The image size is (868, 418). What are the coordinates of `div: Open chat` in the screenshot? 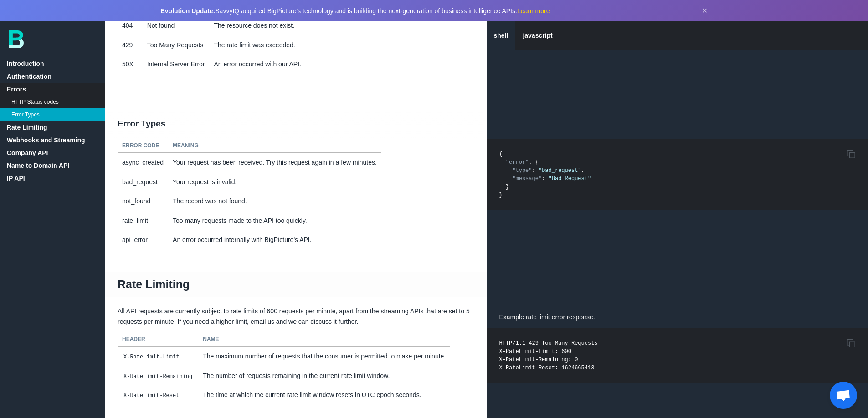 It's located at (844, 395).